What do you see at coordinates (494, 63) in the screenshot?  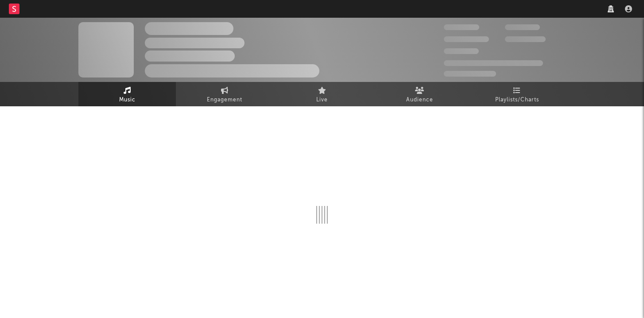 I see `span: 50,000,000 Monthly Listeners` at bounding box center [494, 63].